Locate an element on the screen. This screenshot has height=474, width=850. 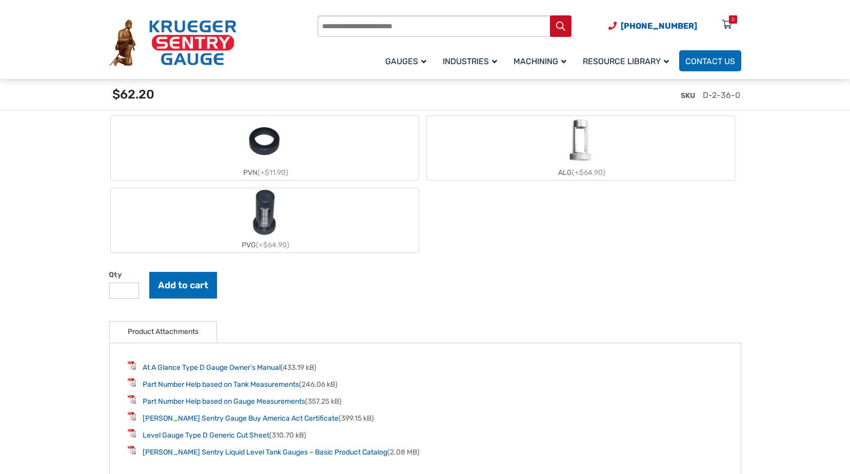
a: Phone Number (920) 434-8860 is located at coordinates (653, 26).